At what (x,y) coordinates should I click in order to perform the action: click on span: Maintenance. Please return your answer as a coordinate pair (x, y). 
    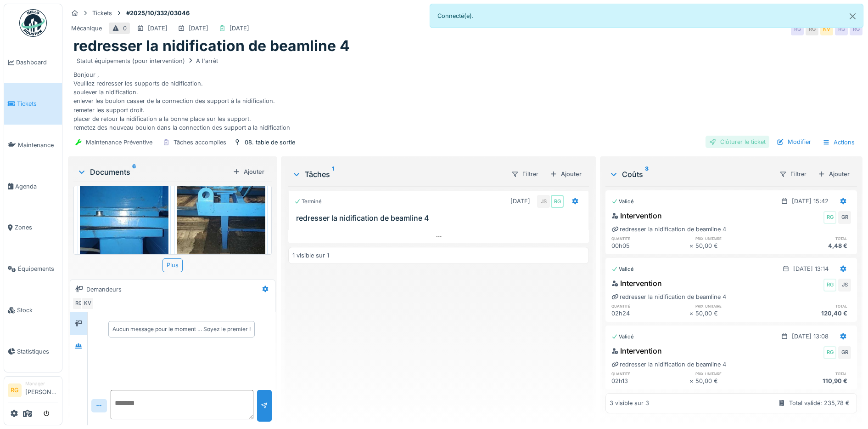
    Looking at the image, I should click on (38, 145).